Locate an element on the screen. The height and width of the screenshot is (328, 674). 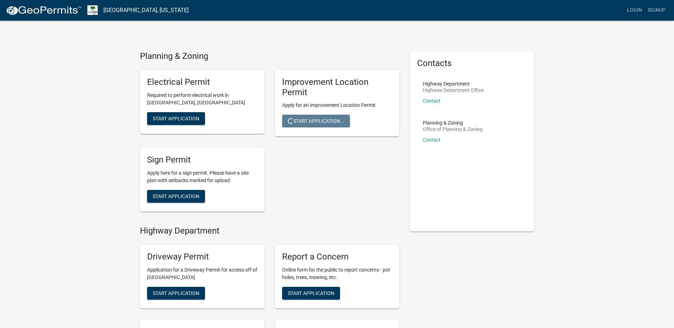
span: Start Application... is located at coordinates (316, 121).